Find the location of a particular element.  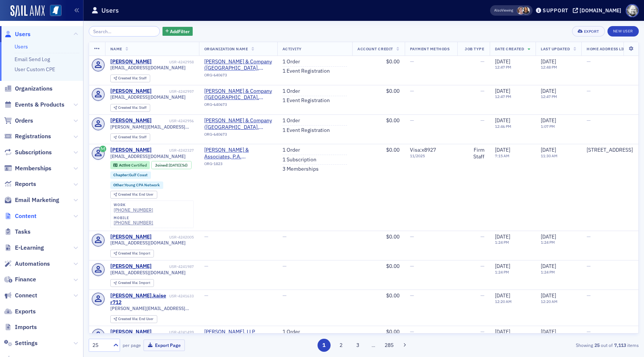

a: Other:Young CPA Network is located at coordinates (137, 185).